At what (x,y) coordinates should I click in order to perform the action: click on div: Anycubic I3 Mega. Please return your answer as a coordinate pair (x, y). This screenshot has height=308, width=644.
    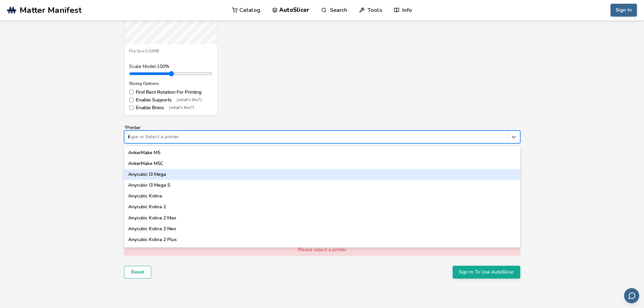
    Looking at the image, I should click on (322, 174).